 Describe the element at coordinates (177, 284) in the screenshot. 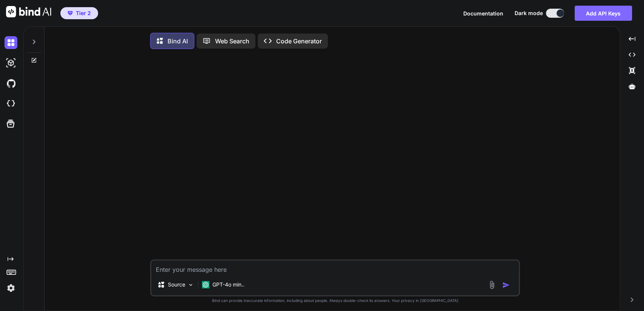

I see `p: Source` at that location.